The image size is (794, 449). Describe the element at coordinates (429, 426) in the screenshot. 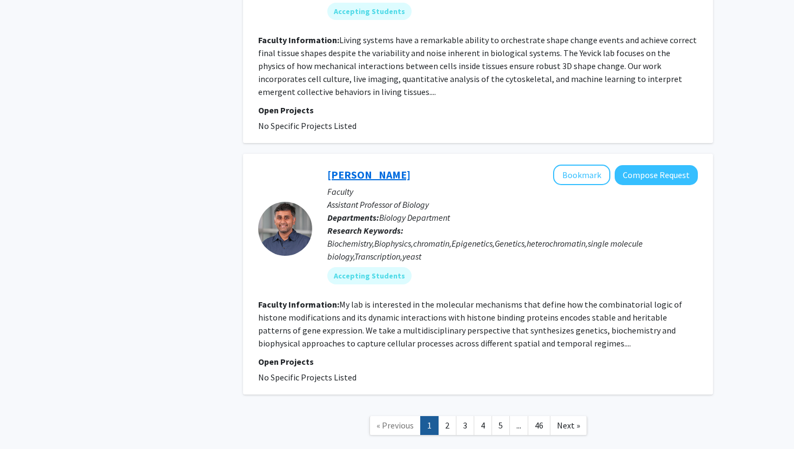

I see `a: 1` at that location.